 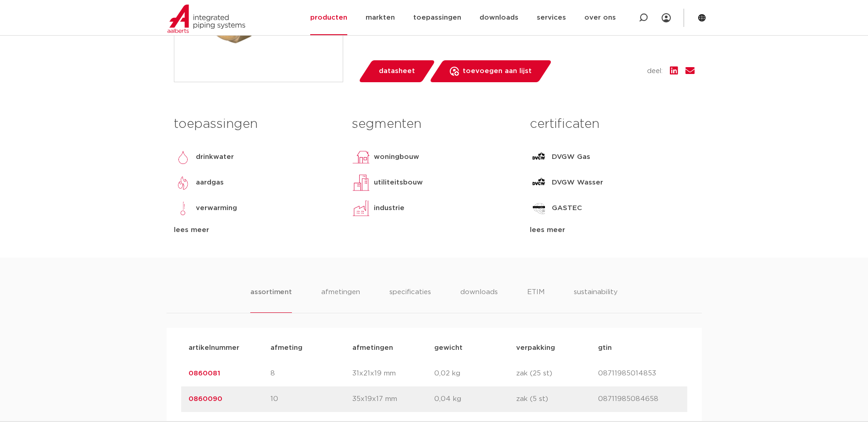 What do you see at coordinates (389, 209) in the screenshot?
I see `p: industrie` at bounding box center [389, 209].